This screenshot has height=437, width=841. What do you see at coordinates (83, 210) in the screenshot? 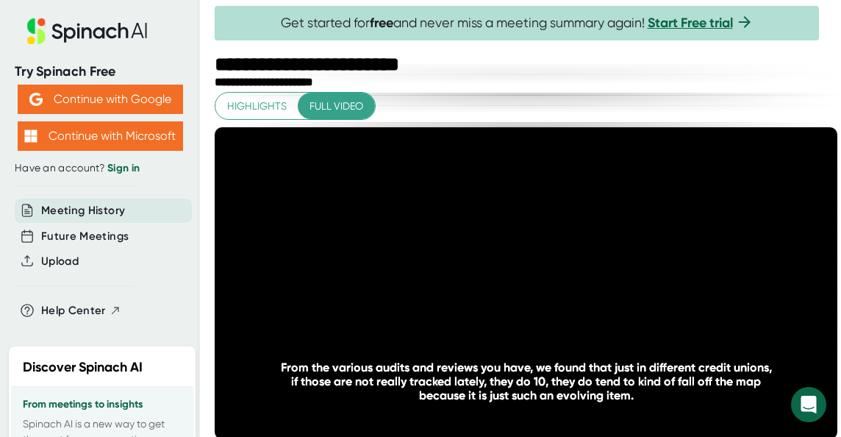
I see `span: Meeting History` at bounding box center [83, 210].